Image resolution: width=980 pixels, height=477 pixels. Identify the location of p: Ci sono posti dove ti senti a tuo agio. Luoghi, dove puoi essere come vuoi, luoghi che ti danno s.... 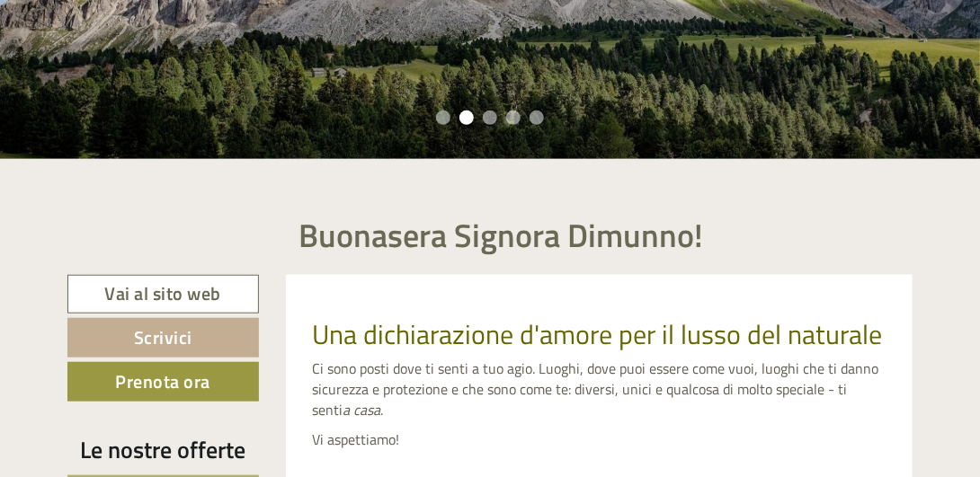
(599, 389).